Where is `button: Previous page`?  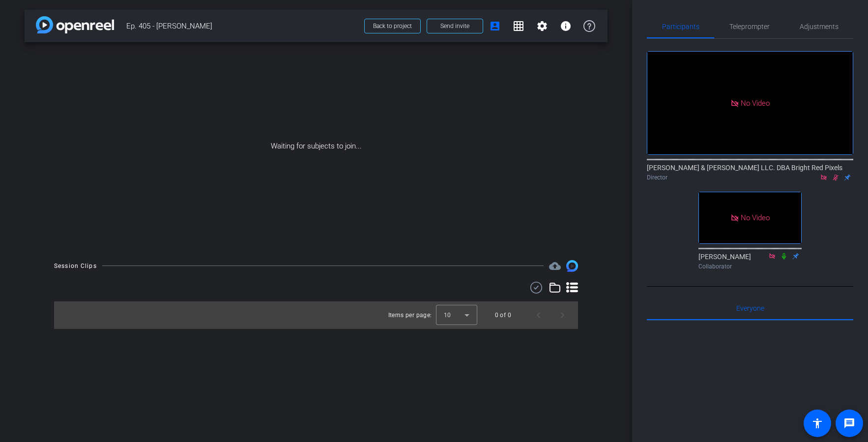 button: Previous page is located at coordinates (539, 315).